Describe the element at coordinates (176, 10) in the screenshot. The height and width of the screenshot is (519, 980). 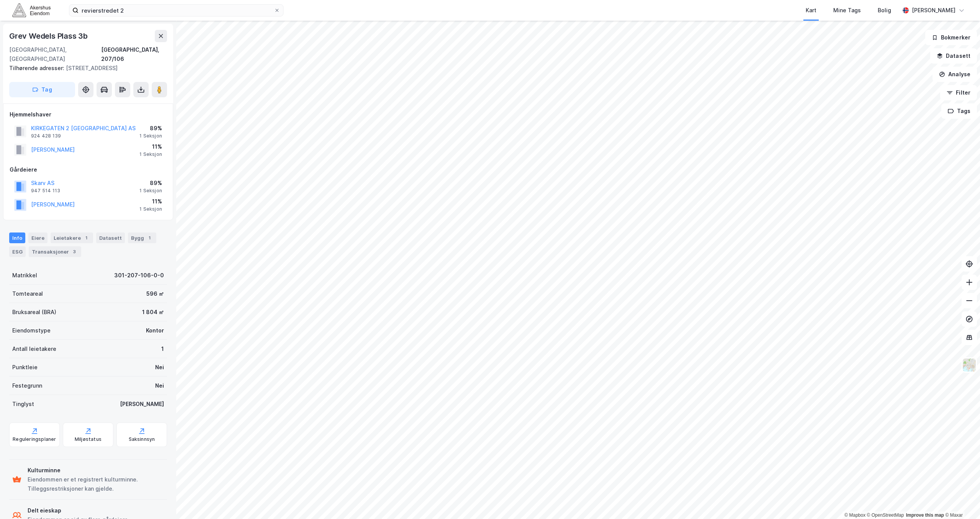
I see `input: Søk på adresse, matrikkel, gårdeiere, leietakere eller personer` at that location.